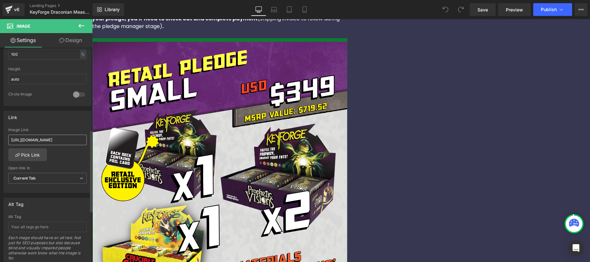 The height and width of the screenshot is (262, 590). Describe the element at coordinates (304, 10) in the screenshot. I see `a: Mobile` at that location.